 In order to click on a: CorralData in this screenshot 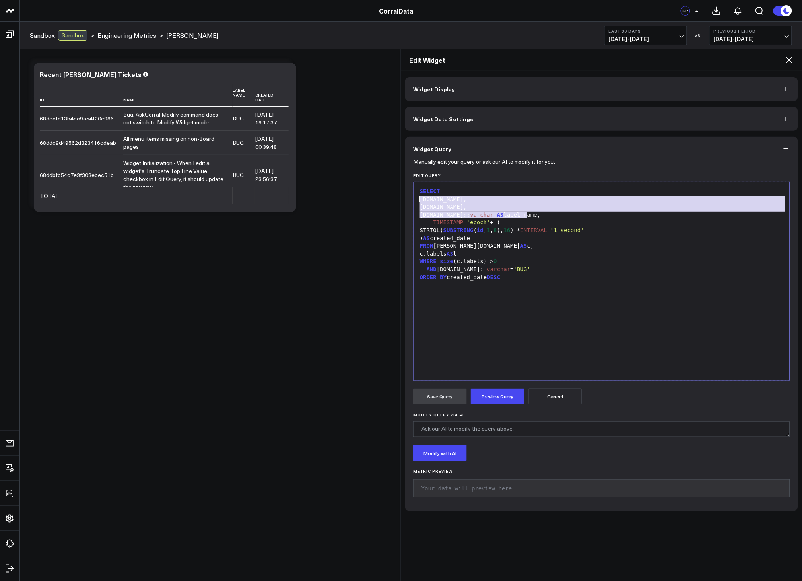, I will do `click(396, 11)`.